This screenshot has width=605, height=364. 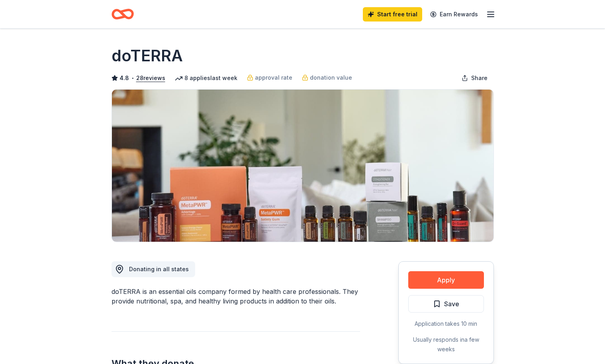 What do you see at coordinates (446, 279) in the screenshot?
I see `button: Apply` at bounding box center [446, 279].